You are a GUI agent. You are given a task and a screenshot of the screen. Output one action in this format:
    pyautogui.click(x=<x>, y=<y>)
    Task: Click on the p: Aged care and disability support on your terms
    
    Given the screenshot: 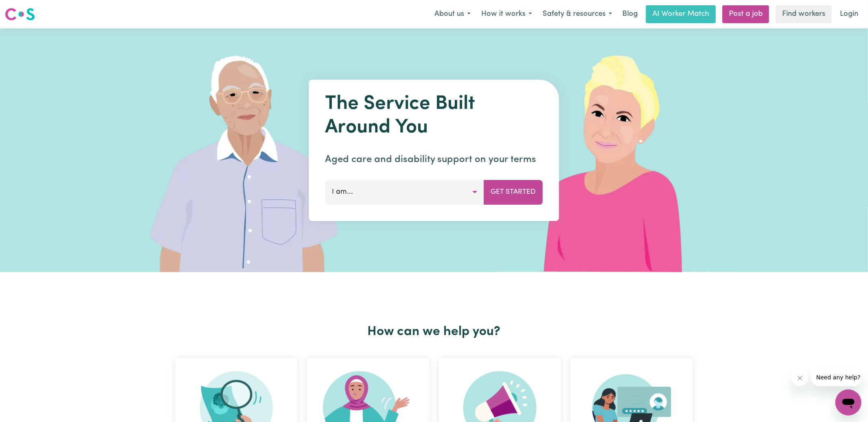 What is the action you would take?
    pyautogui.click(x=434, y=160)
    